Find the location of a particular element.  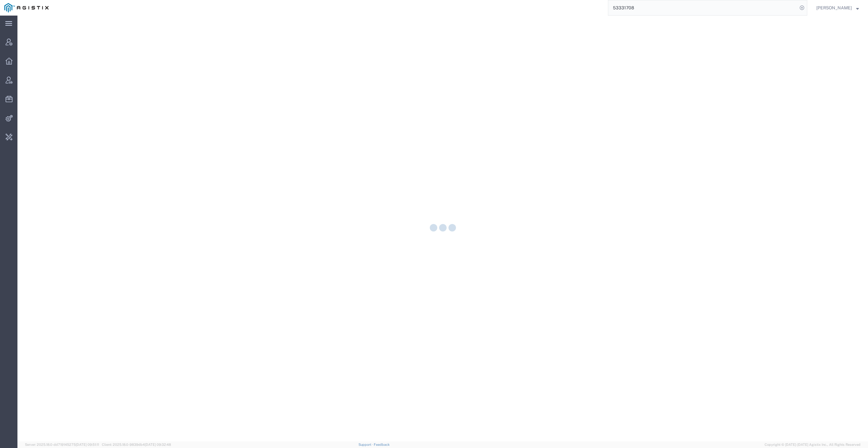

input: Search for shipment number, reference number is located at coordinates (703, 7).